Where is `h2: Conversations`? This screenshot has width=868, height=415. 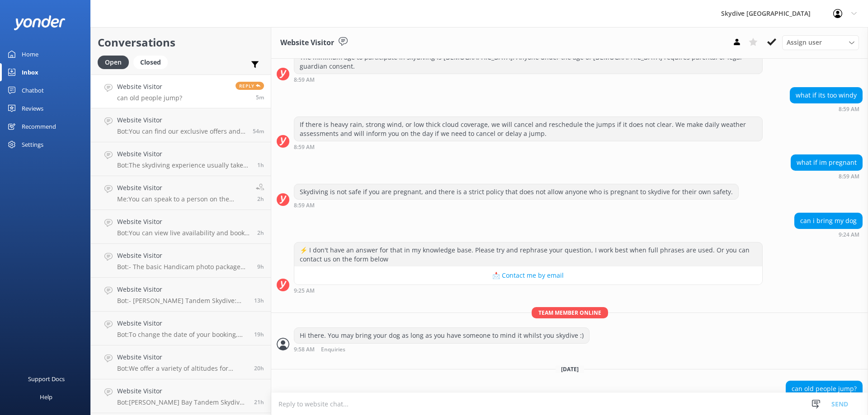 h2: Conversations is located at coordinates (181, 43).